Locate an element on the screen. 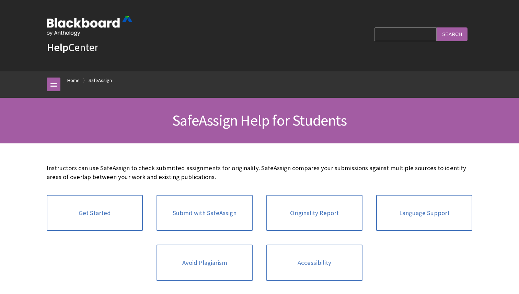  a: Originality Report is located at coordinates (315, 213).